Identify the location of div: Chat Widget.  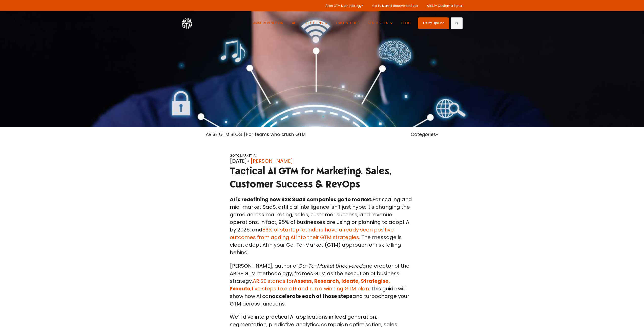
(631, 315).